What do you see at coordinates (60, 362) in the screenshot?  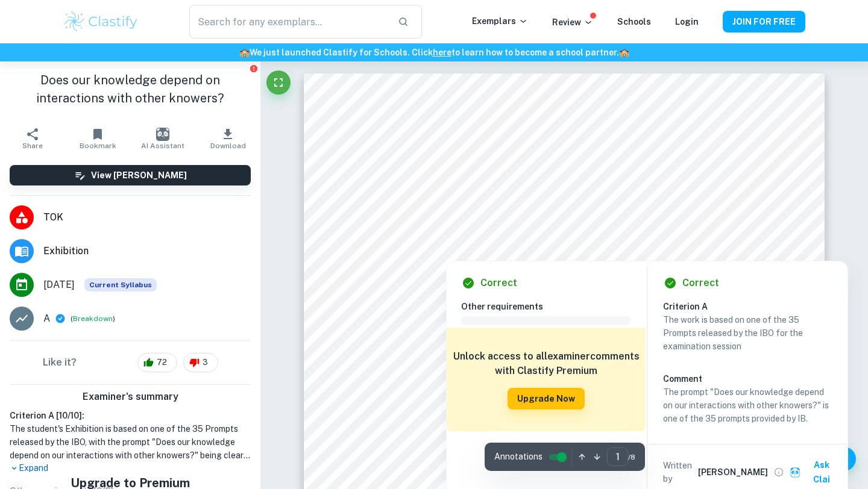 I see `h6: Like it?` at bounding box center [60, 362].